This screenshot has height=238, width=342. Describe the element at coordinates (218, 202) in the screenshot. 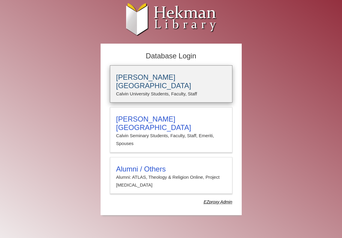

I see `dfn: Use Alumni login` at that location.